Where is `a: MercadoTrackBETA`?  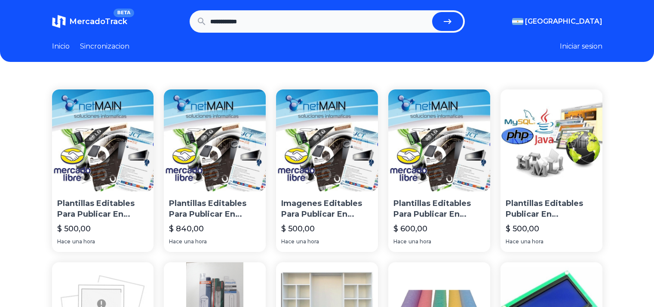
a: MercadoTrackBETA is located at coordinates (89, 21).